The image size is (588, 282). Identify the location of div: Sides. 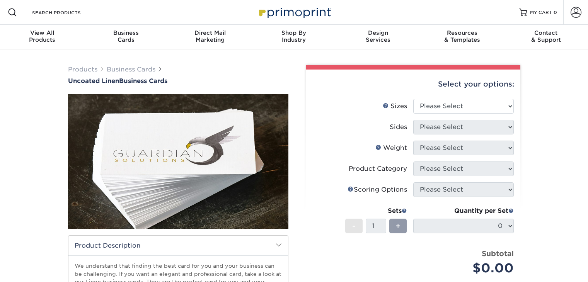
(398, 127).